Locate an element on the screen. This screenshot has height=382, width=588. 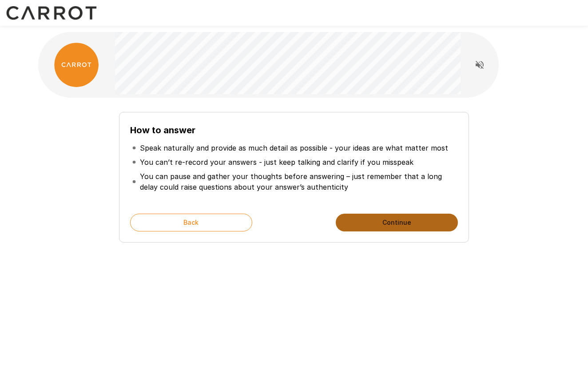
img: carrot_logo.png is located at coordinates (76, 65).